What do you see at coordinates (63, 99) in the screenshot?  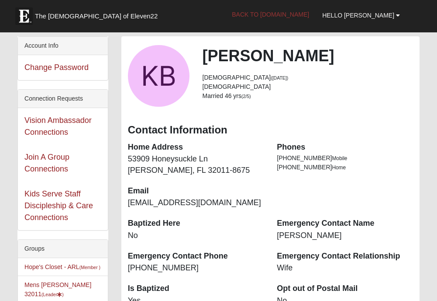 I see `div: Connection Requests` at bounding box center [63, 99].